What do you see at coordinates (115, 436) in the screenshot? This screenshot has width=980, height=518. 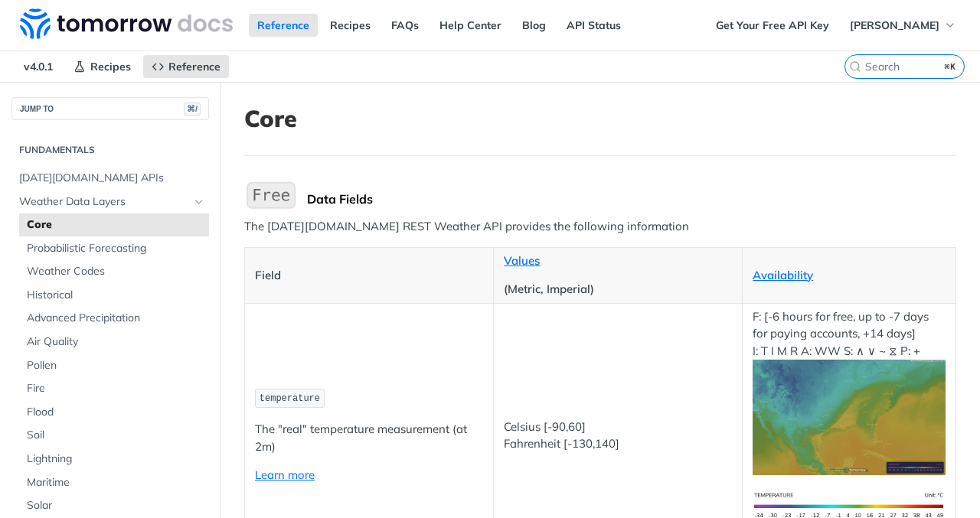 I see `span: Soil` at bounding box center [115, 436].